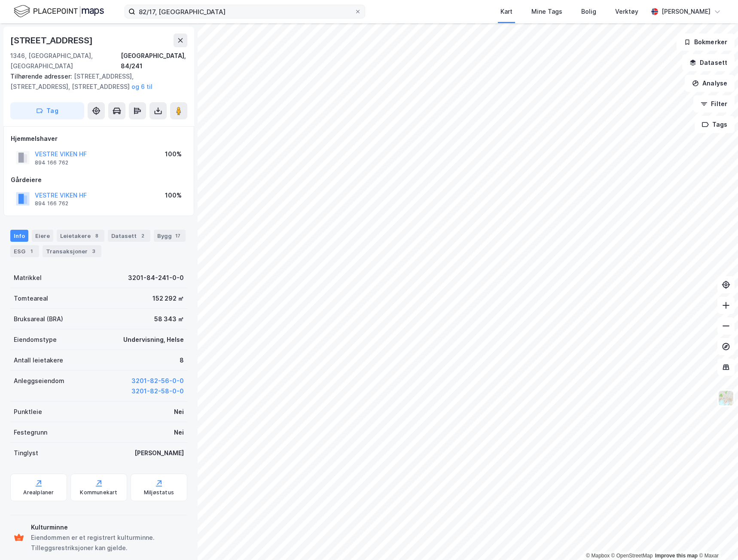 This screenshot has height=560, width=738. What do you see at coordinates (726, 398) in the screenshot?
I see `img: Z` at bounding box center [726, 398].